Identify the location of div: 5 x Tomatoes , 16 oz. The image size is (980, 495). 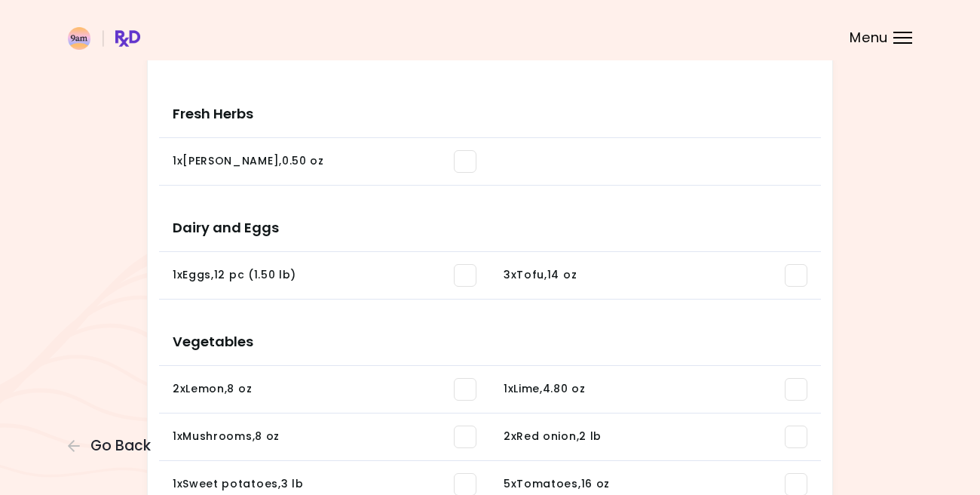
(556, 484).